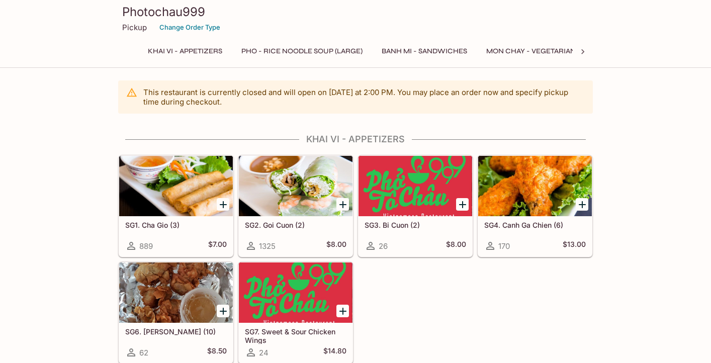 Image resolution: width=711 pixels, height=363 pixels. I want to click on div: SG7. Sweet & Sour Chicken Wings, so click(296, 293).